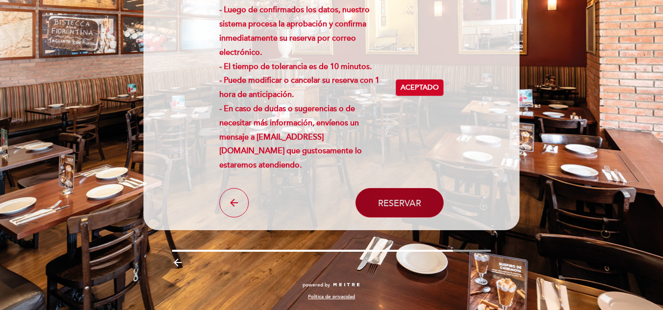  Describe the element at coordinates (316, 285) in the screenshot. I see `span: powered by` at that location.